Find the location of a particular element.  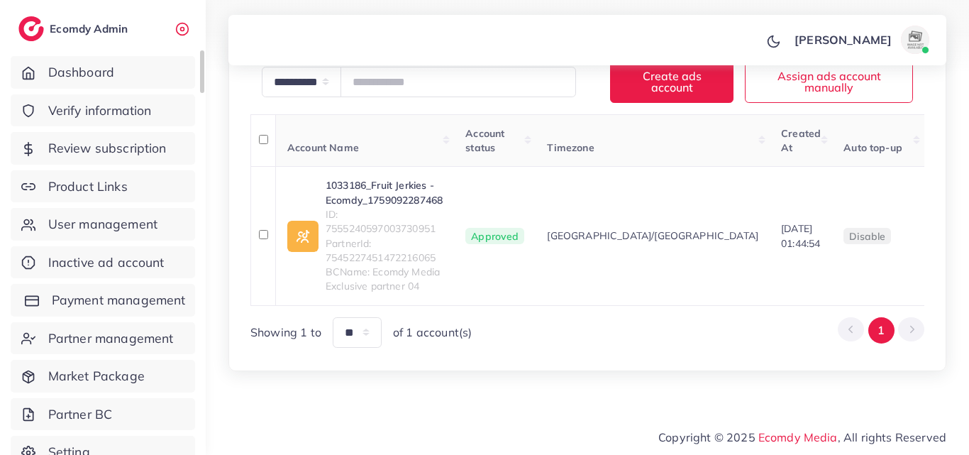

span: Dashboard is located at coordinates (81, 72).